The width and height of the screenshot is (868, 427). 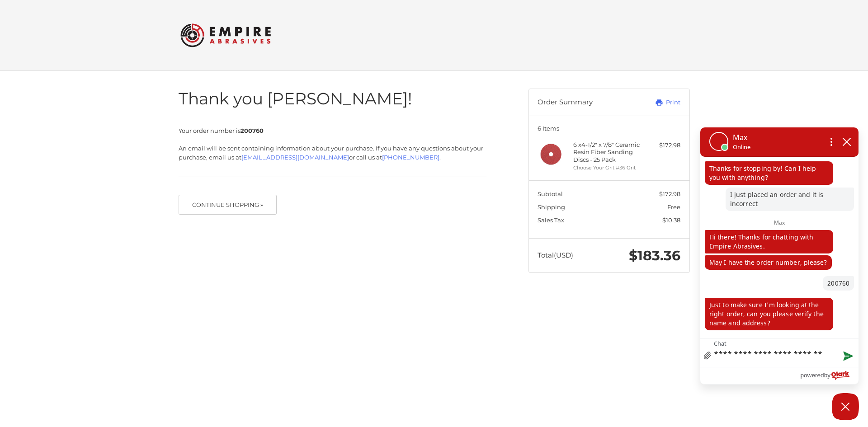 I want to click on div: olark chatbox, so click(x=779, y=256).